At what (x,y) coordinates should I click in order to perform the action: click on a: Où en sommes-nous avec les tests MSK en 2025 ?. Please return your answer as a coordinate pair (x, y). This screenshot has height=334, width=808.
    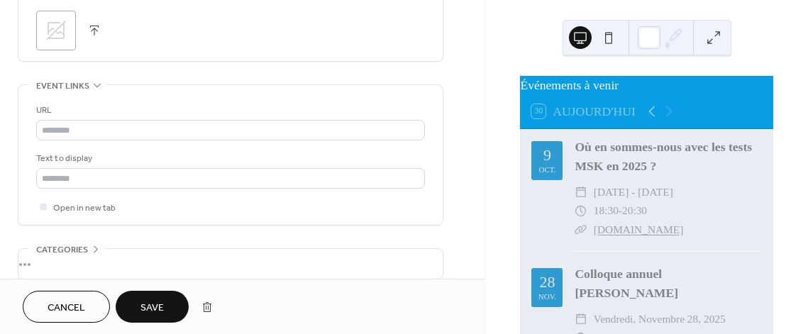
    Looking at the image, I should click on (663, 156).